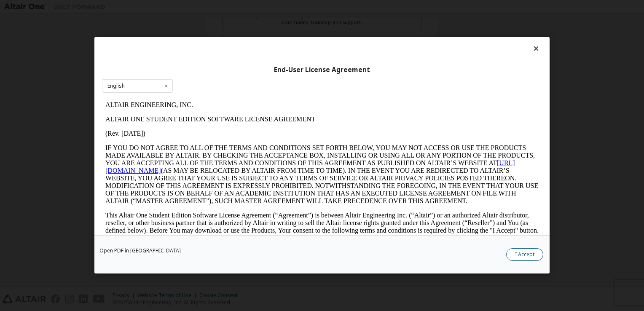  I want to click on div: English, so click(116, 86).